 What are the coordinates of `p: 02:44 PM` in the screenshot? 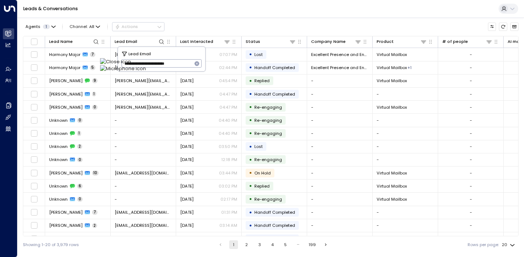 It's located at (228, 68).